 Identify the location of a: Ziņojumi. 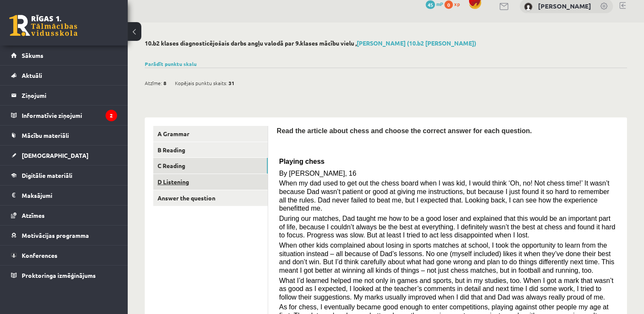
(64, 95).